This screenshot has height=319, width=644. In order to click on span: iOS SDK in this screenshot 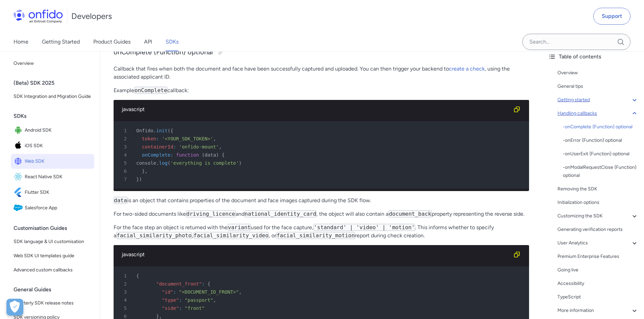, I will do `click(58, 146)`.